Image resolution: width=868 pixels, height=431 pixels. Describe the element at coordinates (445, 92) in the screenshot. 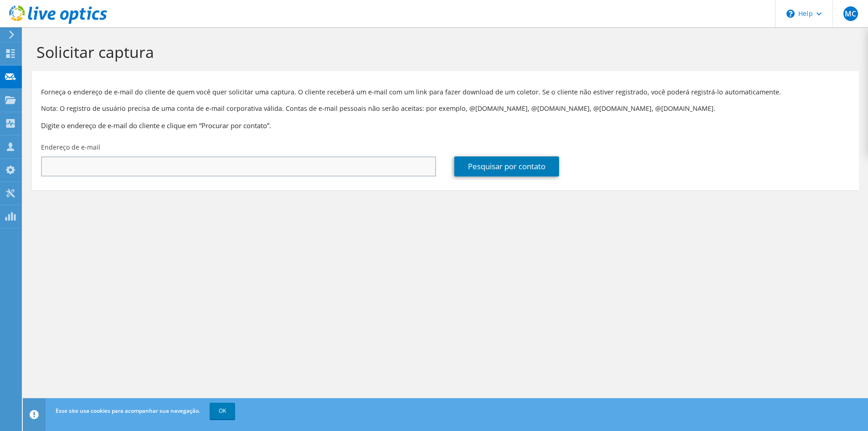

I see `p: Forneça o endereço de e-mail do cliente de quem você quer solicitar uma captura. O cliente recebe...` at that location.